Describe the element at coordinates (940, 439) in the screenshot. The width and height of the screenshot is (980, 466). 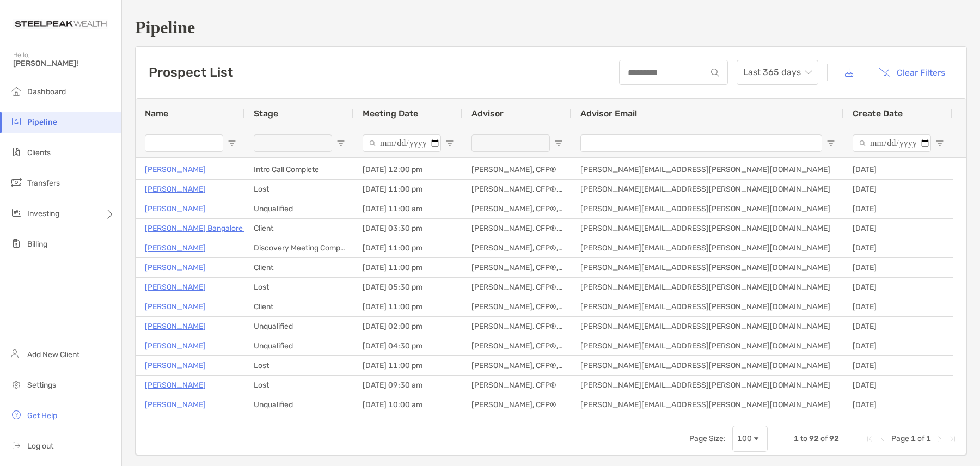
I see `div: Next Page` at that location.